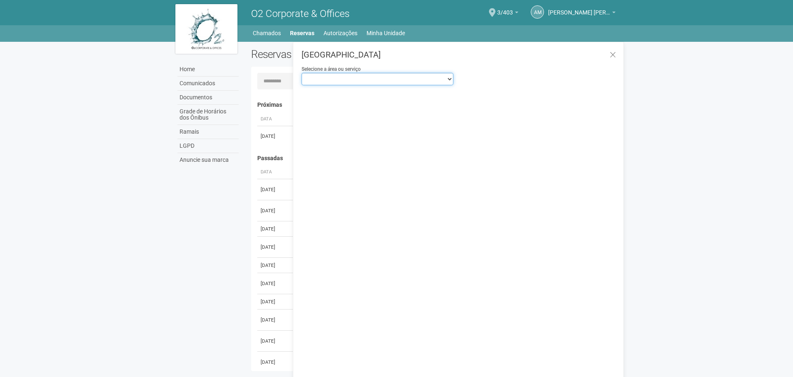 The image size is (793, 377). What do you see at coordinates (267, 33) in the screenshot?
I see `a: Chamados` at bounding box center [267, 33].